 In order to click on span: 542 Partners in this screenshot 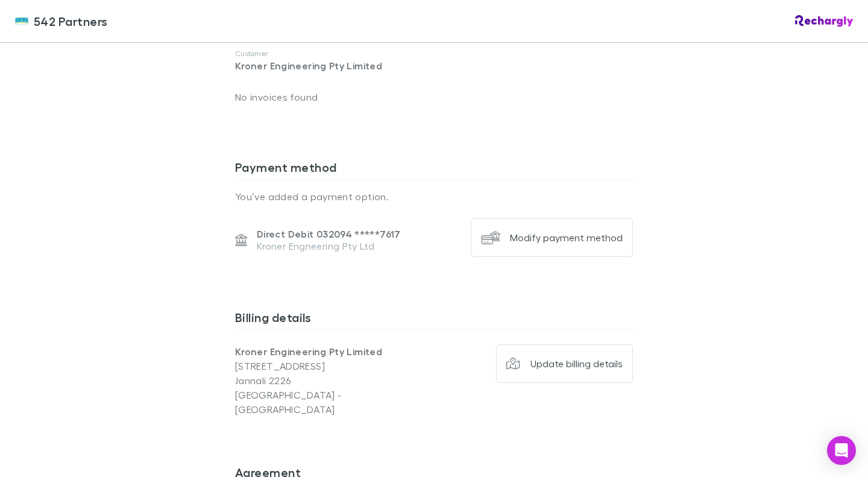, I will do `click(71, 21)`.